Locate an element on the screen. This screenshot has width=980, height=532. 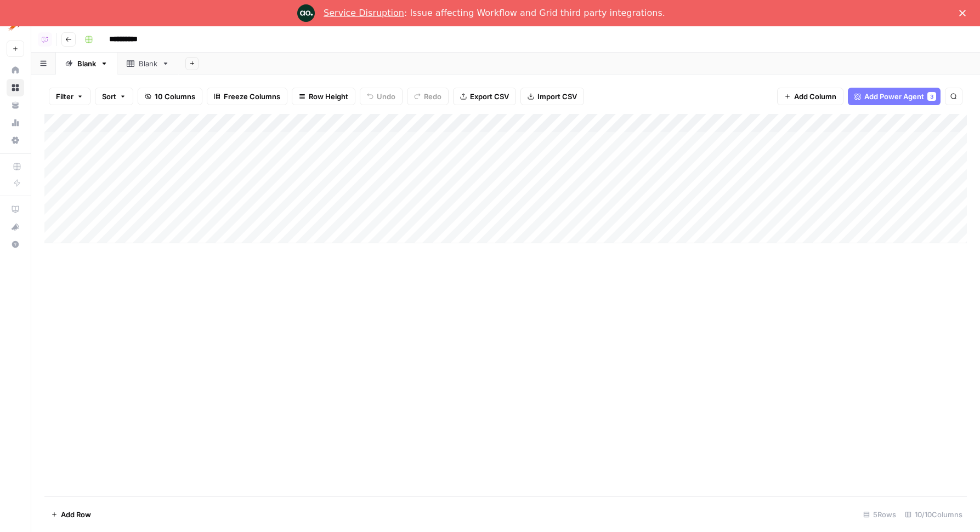
div: 3 is located at coordinates (932, 96).